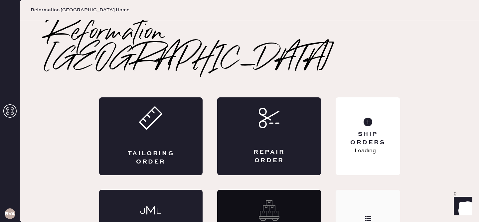 The image size is (479, 222). What do you see at coordinates (368, 151) in the screenshot?
I see `p: Loading...` at bounding box center [368, 151].